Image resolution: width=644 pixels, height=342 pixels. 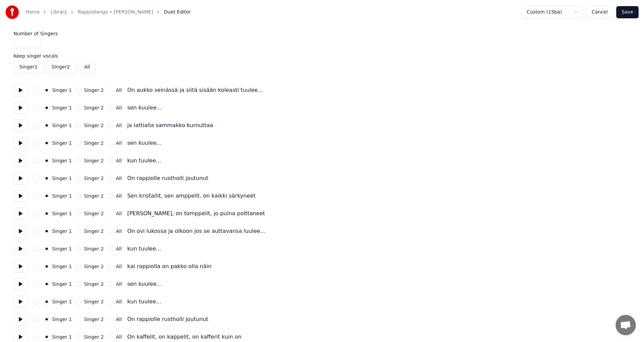 I want to click on div: On ovi lukossa ja olkoon jos se auttavansa luulee..., so click(x=196, y=231).